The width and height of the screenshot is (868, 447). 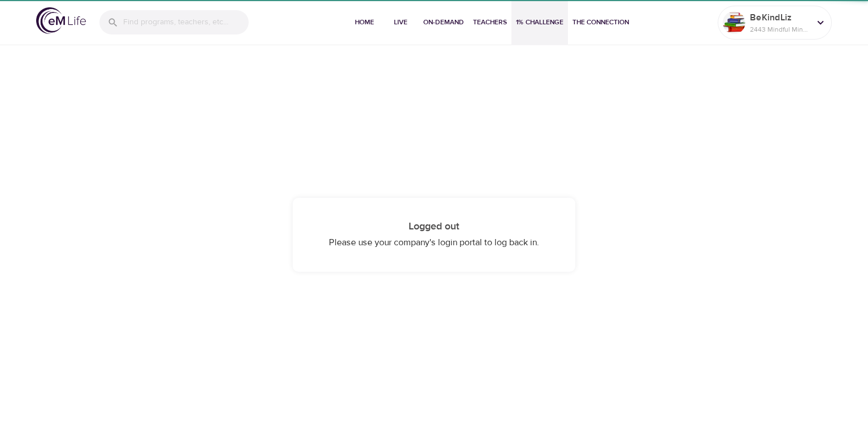 What do you see at coordinates (734, 23) in the screenshot?
I see `img: Remy Sharp` at bounding box center [734, 23].